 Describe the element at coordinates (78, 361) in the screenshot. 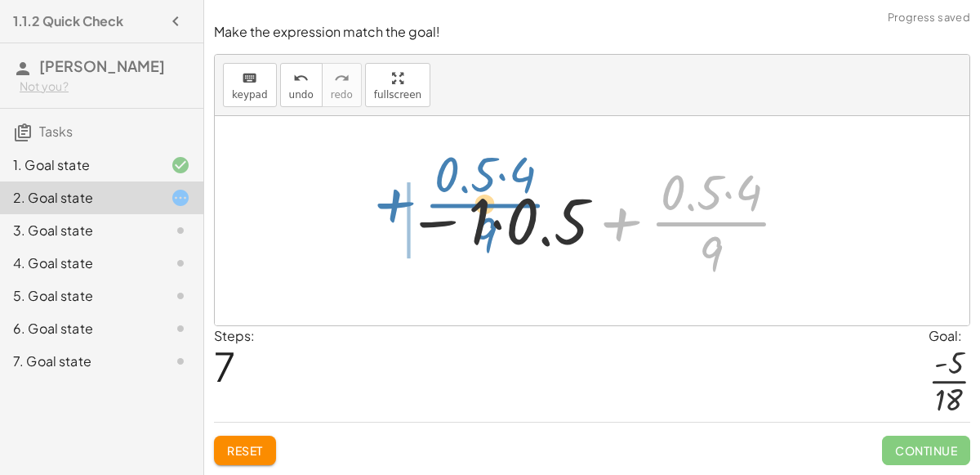

I see `div: 7. Goal state` at that location.